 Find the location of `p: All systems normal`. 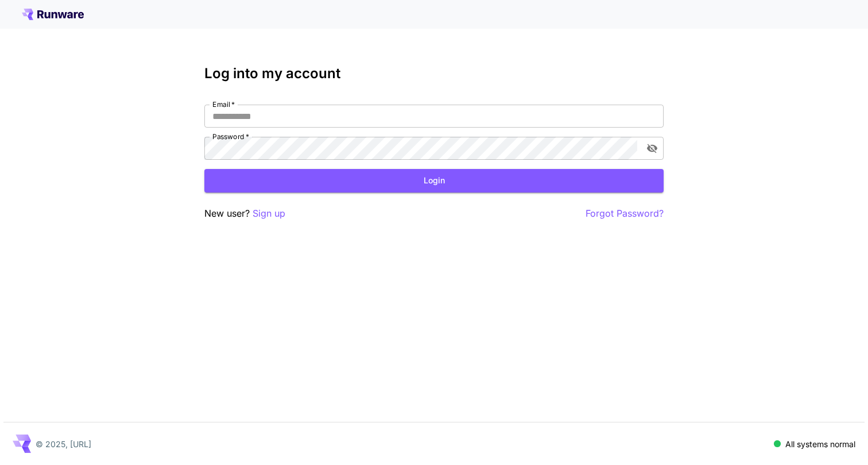

p: All systems normal is located at coordinates (820, 443).